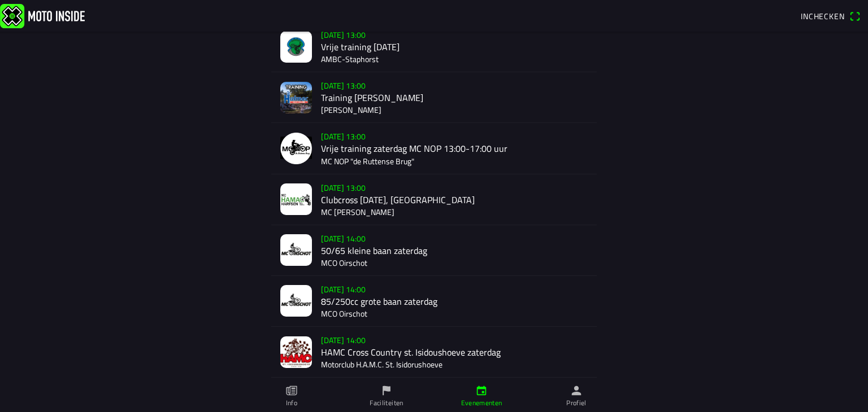 Image resolution: width=868 pixels, height=412 pixels. I want to click on img: bZK6ho4PrYmmPpNlb1Kjyc1KGzBJBAWnNVV4rUhg.jpg, so click(296, 250).